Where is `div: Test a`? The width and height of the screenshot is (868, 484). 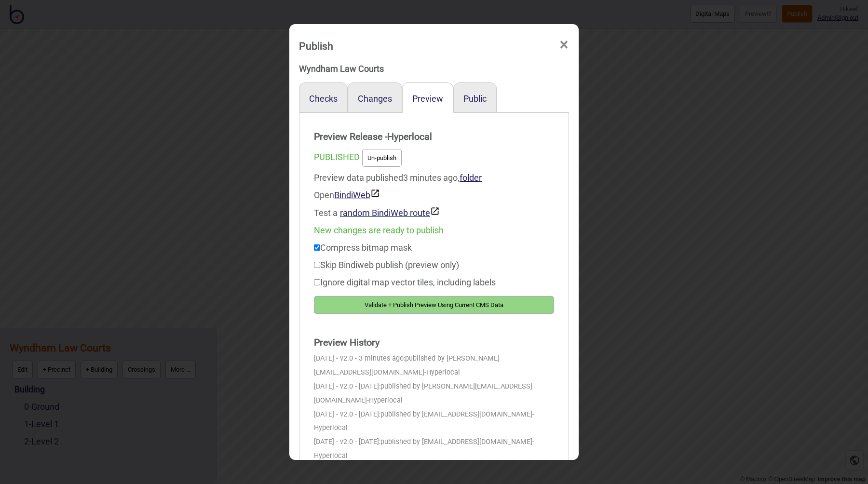 div: Test a is located at coordinates (434, 213).